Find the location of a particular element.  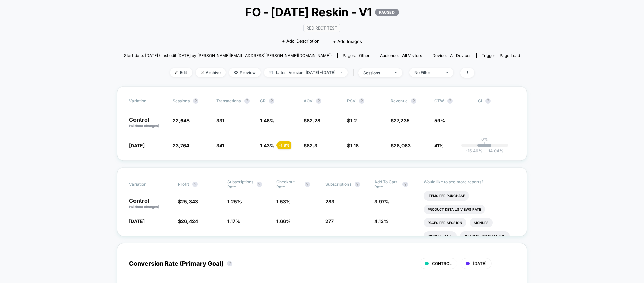

span: 1.2 is located at coordinates (353, 121).